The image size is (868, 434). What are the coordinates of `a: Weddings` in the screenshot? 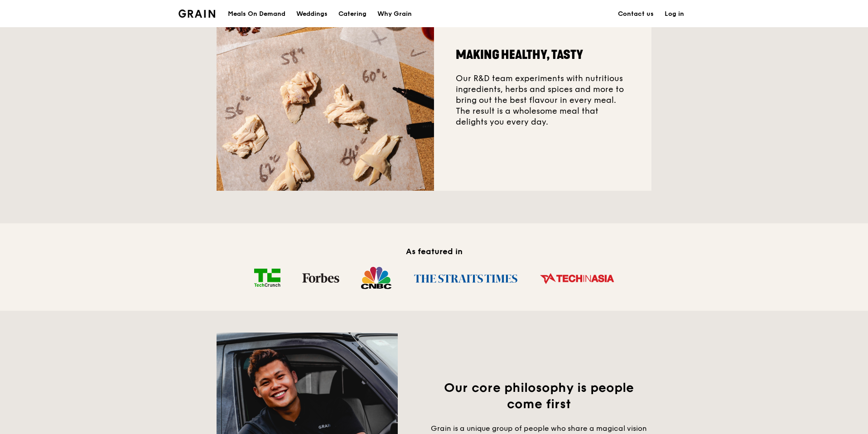 It's located at (312, 14).